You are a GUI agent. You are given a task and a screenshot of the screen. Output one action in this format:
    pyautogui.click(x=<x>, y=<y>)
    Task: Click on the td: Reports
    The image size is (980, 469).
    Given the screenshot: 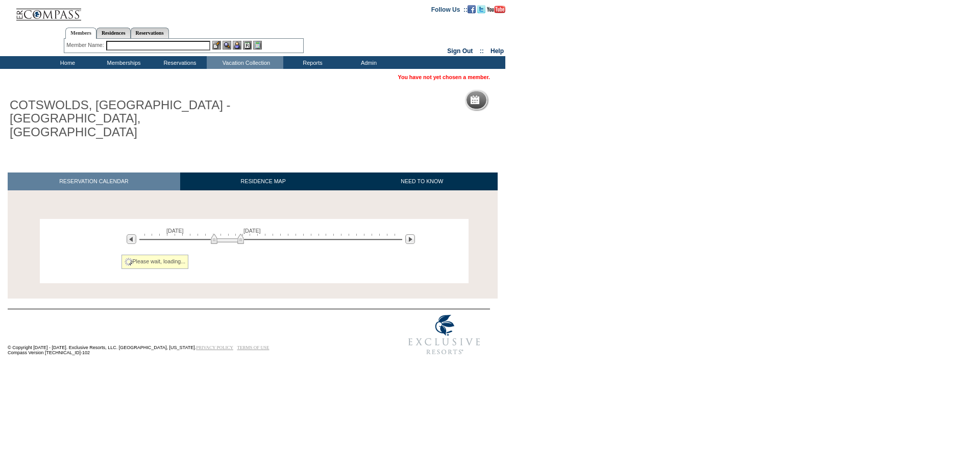 What is the action you would take?
    pyautogui.click(x=312, y=63)
    